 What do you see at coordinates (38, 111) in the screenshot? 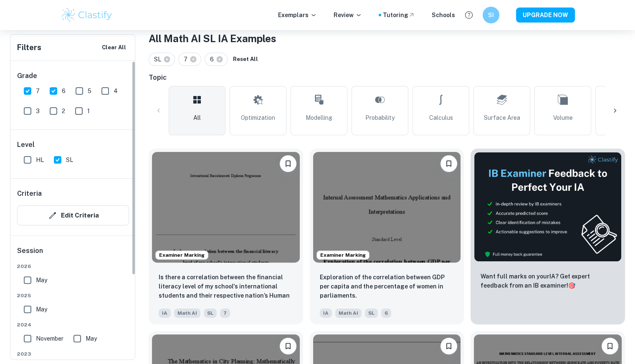
I see `span: 3` at bounding box center [38, 111].